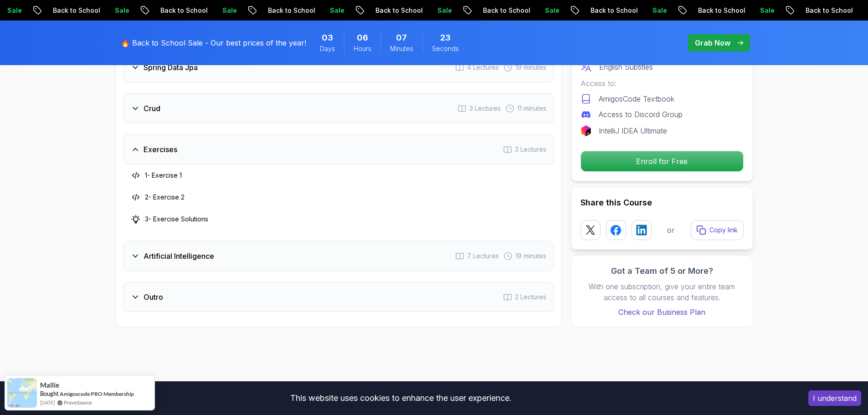  What do you see at coordinates (633, 130) in the screenshot?
I see `p: IntelliJ IDEA Ultimate` at bounding box center [633, 130].